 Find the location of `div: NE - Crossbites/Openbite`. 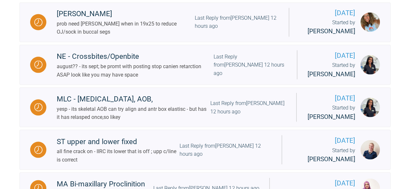

div: NE - Crossbites/Openbite is located at coordinates (135, 56).